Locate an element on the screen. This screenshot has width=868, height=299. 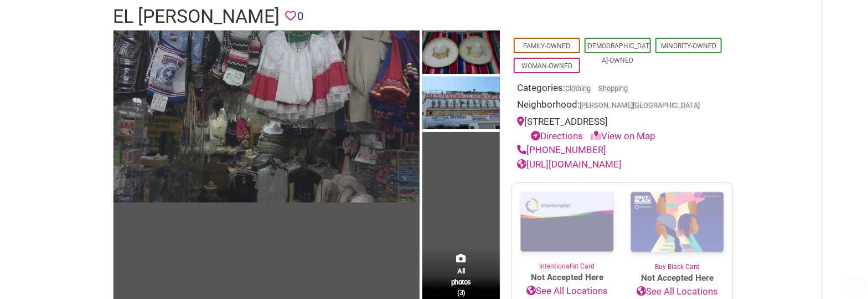
a: Shopping is located at coordinates (612, 88).